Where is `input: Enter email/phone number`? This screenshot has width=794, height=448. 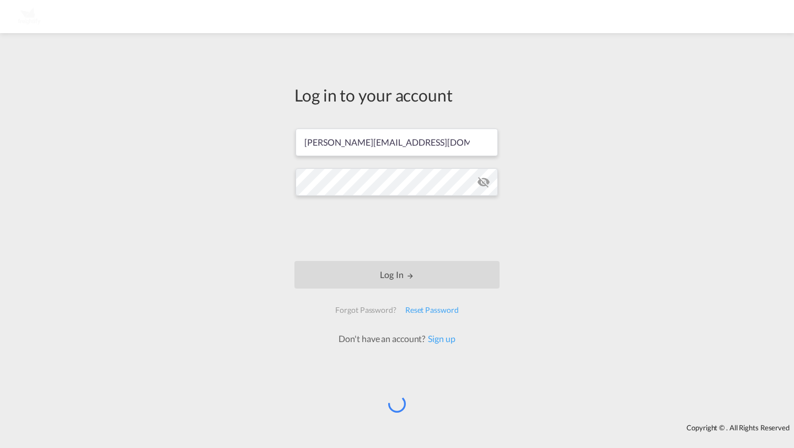
input: Enter email/phone number is located at coordinates (396, 142).